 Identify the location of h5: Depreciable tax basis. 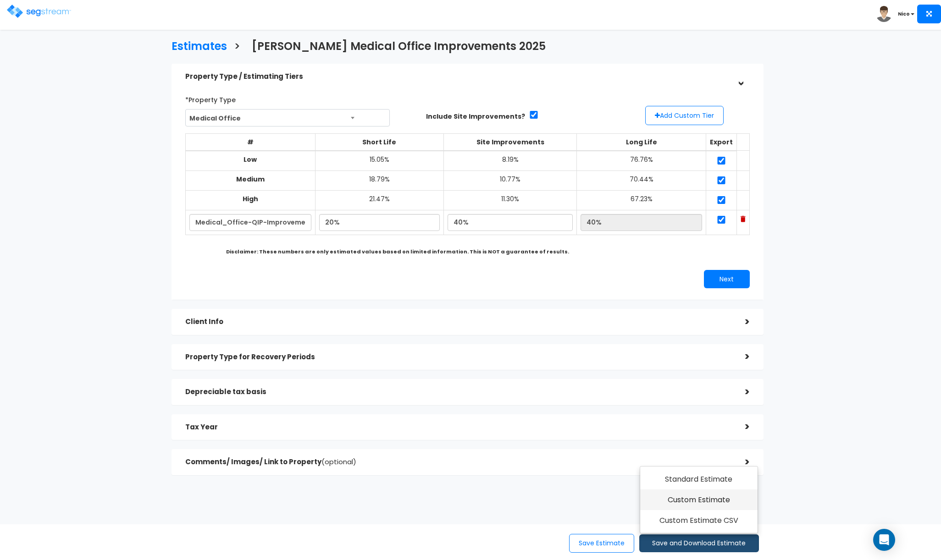
(458, 392).